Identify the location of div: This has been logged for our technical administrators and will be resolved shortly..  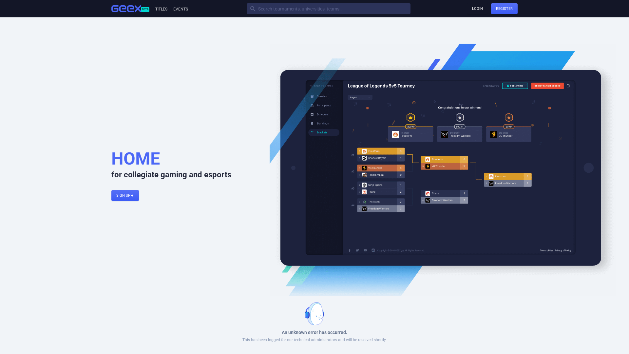
(314, 339).